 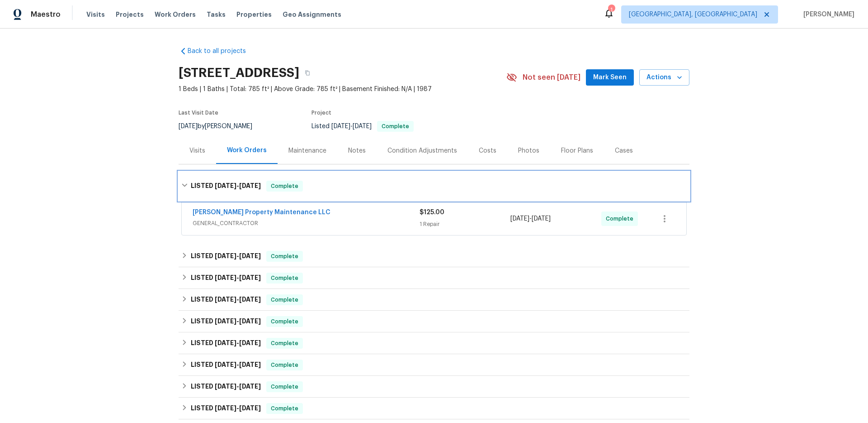 What do you see at coordinates (664, 77) in the screenshot?
I see `span: Actions` at bounding box center [664, 77].